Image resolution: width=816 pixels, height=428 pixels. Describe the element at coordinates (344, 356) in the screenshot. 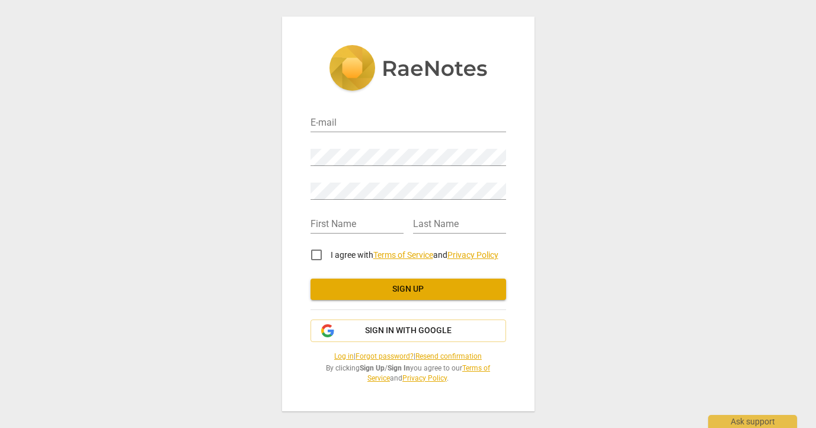

I see `a: Log in` at that location.